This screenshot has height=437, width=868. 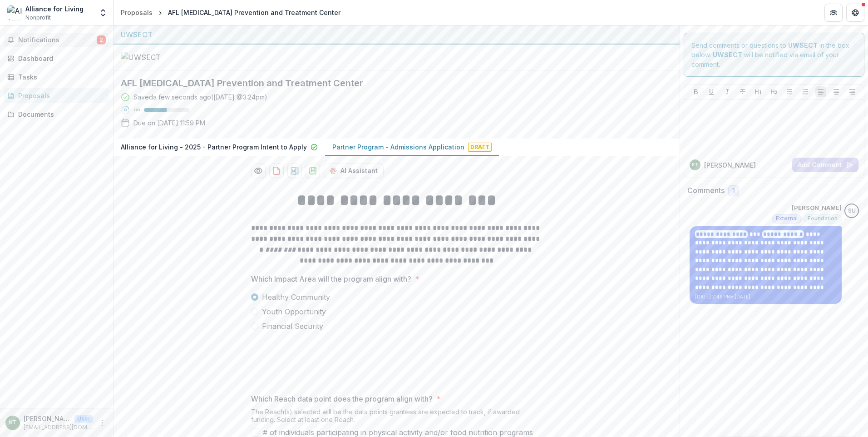 I want to click on button: Strike, so click(x=743, y=92).